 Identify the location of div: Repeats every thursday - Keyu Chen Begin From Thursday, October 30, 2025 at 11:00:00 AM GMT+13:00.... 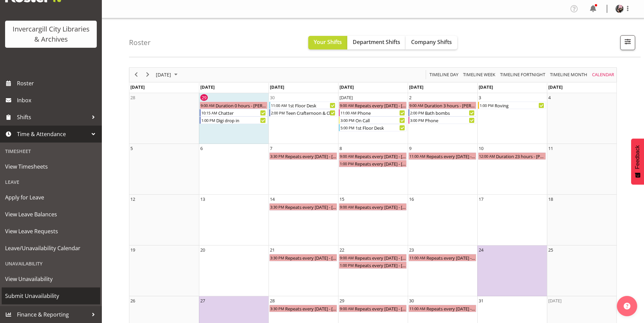
(442, 309).